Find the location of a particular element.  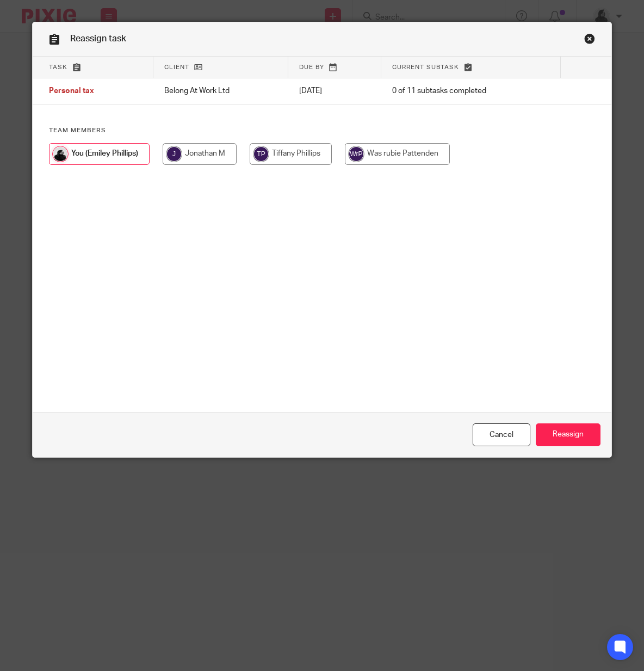

span: Current subtask is located at coordinates (425, 67).